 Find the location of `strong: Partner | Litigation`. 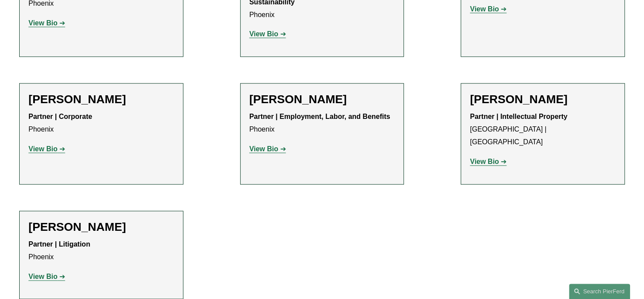

strong: Partner | Litigation is located at coordinates (59, 244).